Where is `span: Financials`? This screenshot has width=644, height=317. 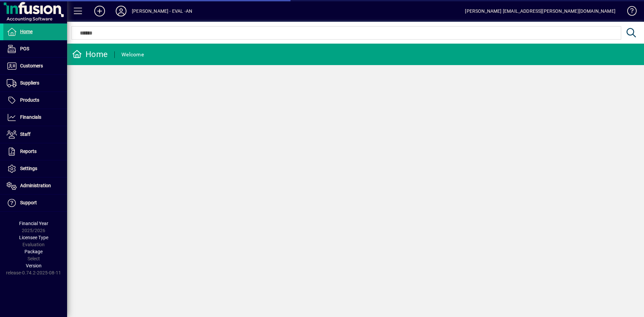 span: Financials is located at coordinates (31, 117).